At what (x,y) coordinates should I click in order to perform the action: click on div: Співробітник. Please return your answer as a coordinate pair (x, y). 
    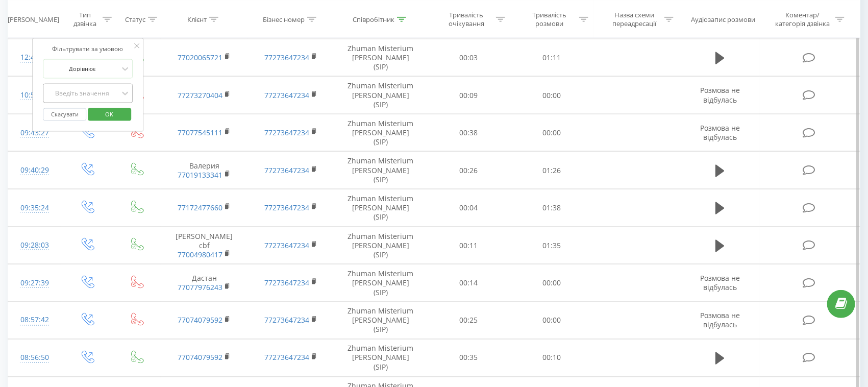
    Looking at the image, I should click on (373, 19).